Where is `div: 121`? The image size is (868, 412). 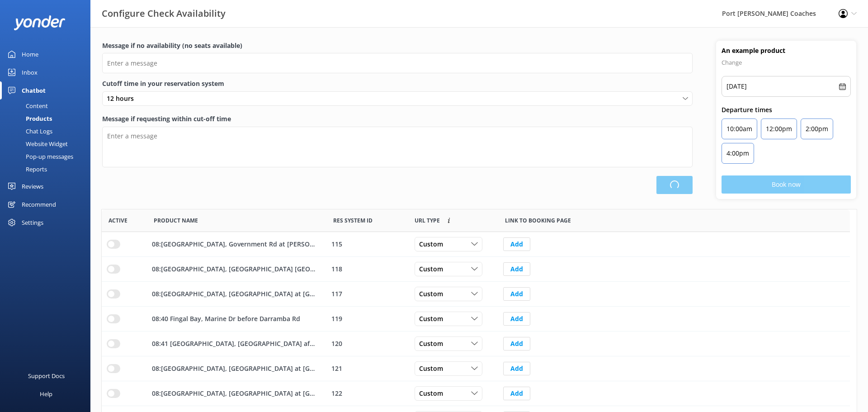
div: 121 is located at coordinates (367, 369).